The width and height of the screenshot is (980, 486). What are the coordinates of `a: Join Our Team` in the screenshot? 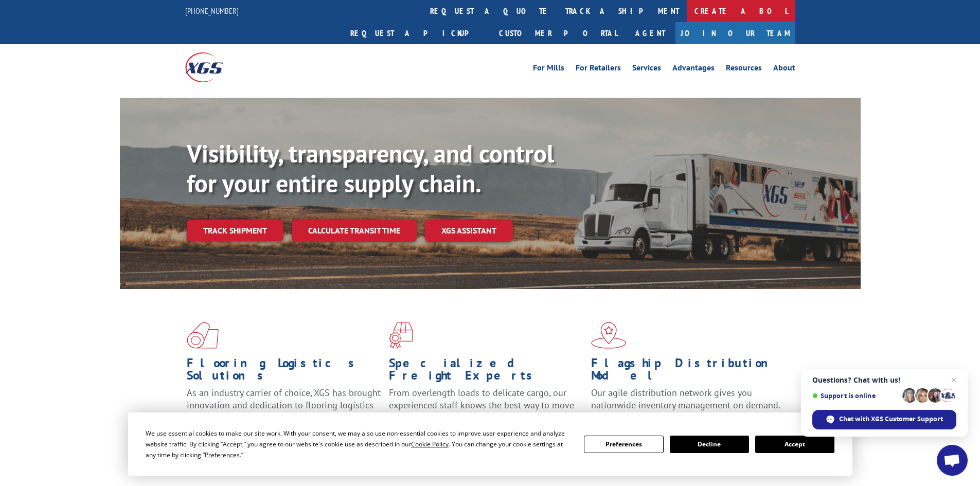 It's located at (735, 33).